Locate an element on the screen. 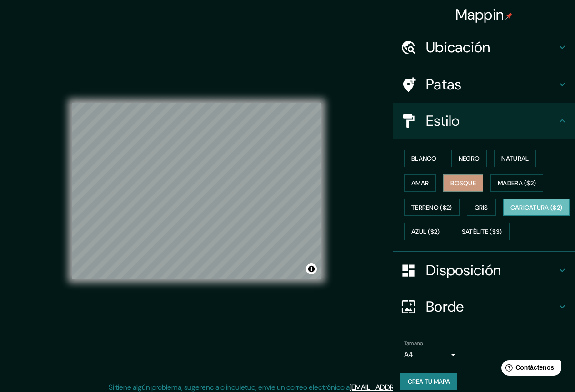 The width and height of the screenshot is (575, 392). div: A4 is located at coordinates (431, 355).